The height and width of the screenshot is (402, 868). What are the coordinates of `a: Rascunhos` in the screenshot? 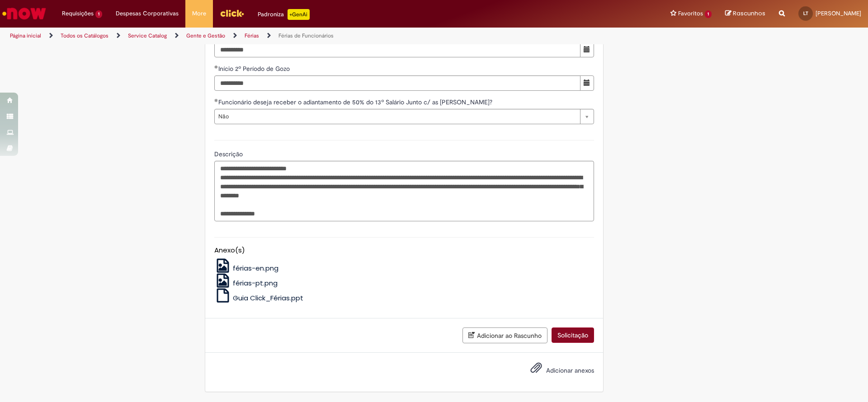 It's located at (745, 14).